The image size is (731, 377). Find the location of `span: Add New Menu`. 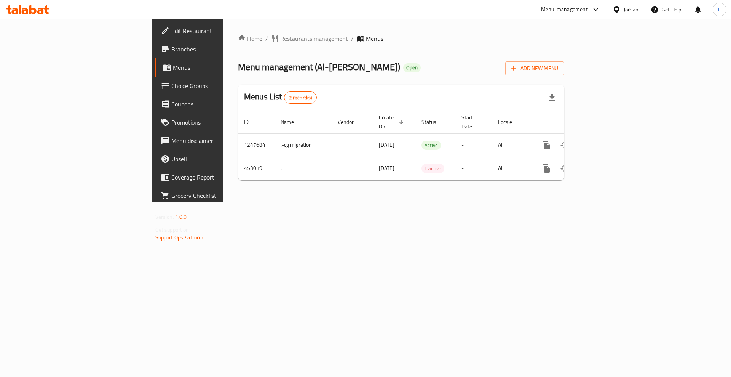

span: Add New Menu is located at coordinates (535, 68).